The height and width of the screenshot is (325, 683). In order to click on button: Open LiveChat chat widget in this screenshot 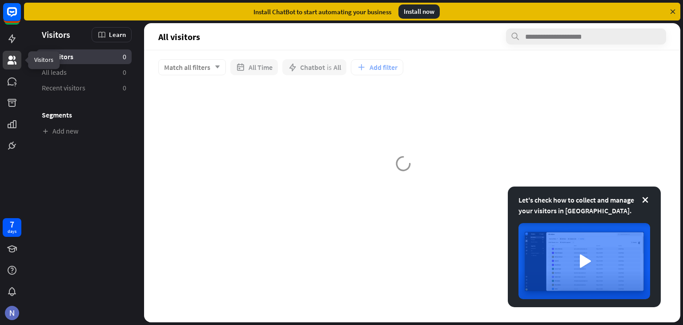, I will do `click(20, 17)`.